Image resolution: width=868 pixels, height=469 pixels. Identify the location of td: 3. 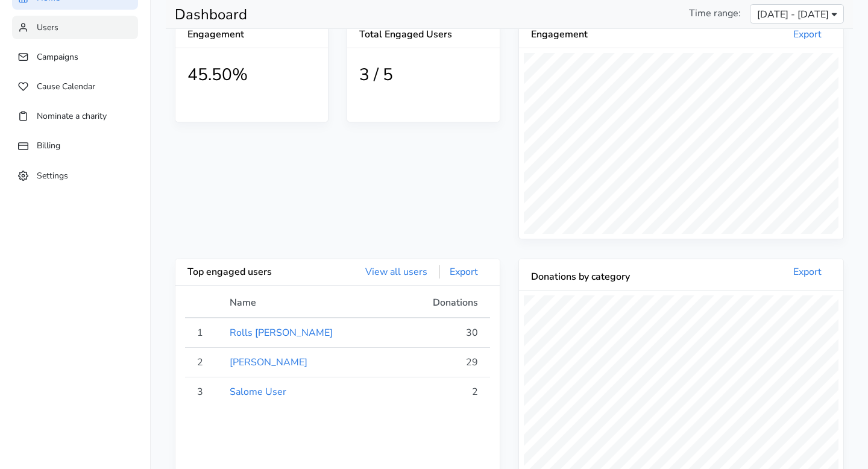
(204, 392).